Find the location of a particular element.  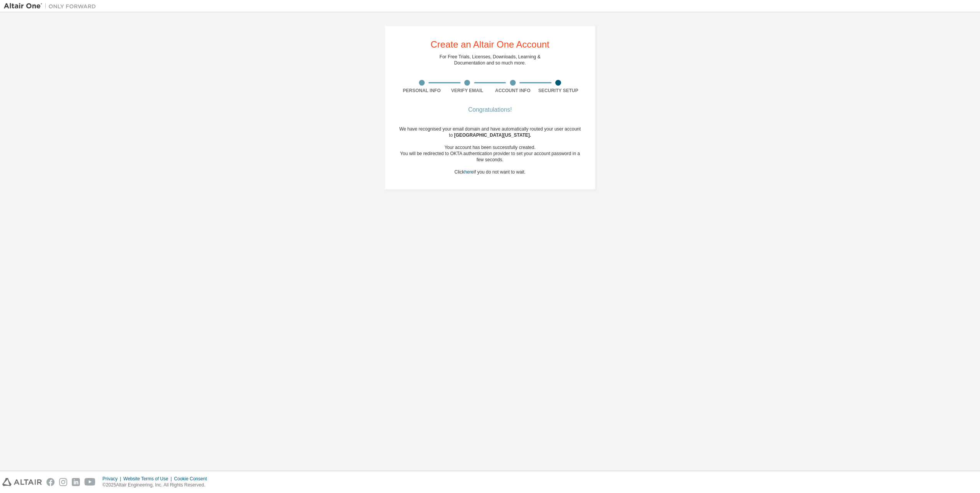

img: altair_logo.svg is located at coordinates (22, 482).